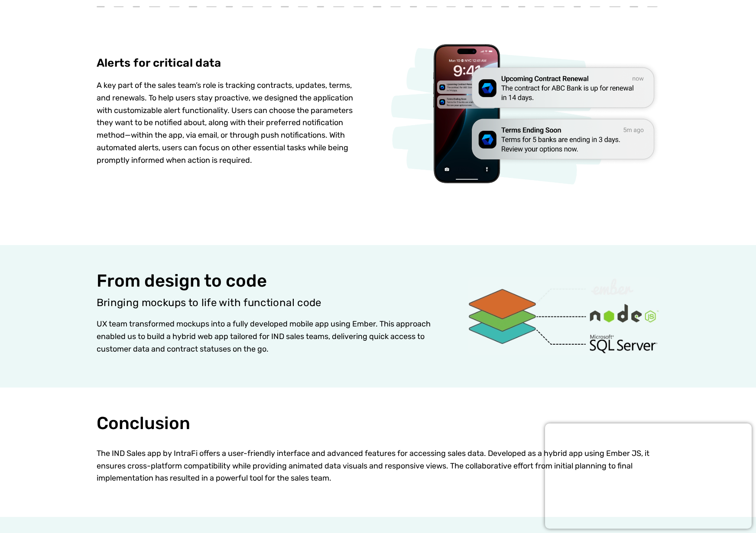 This screenshot has height=533, width=756. I want to click on span: Last Name, so click(186, 4).